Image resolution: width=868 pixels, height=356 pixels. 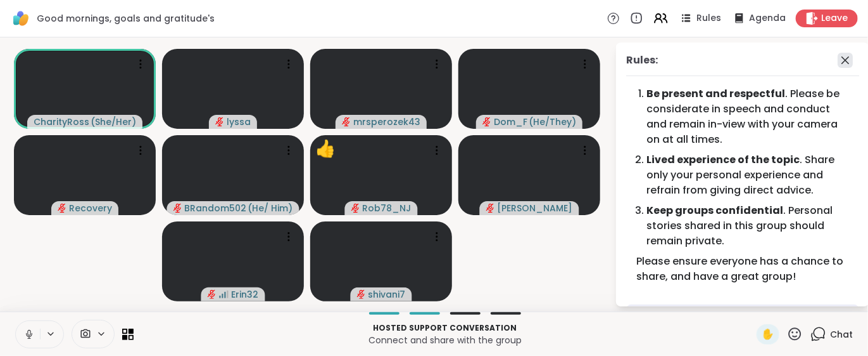 What do you see at coordinates (709, 19) in the screenshot?
I see `span: Rules` at bounding box center [709, 19].